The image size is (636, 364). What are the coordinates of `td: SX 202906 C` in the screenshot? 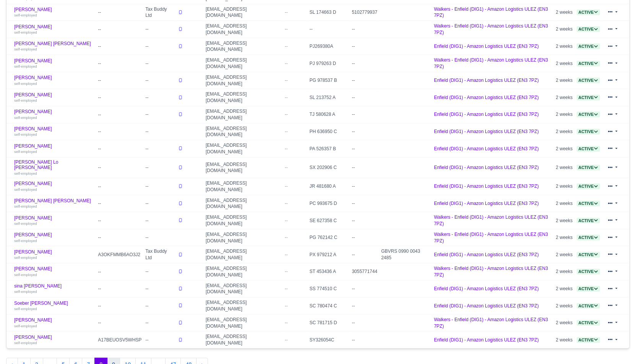 It's located at (328, 167).